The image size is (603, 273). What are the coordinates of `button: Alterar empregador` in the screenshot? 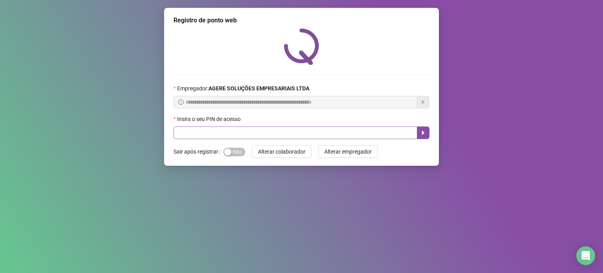 It's located at (348, 152).